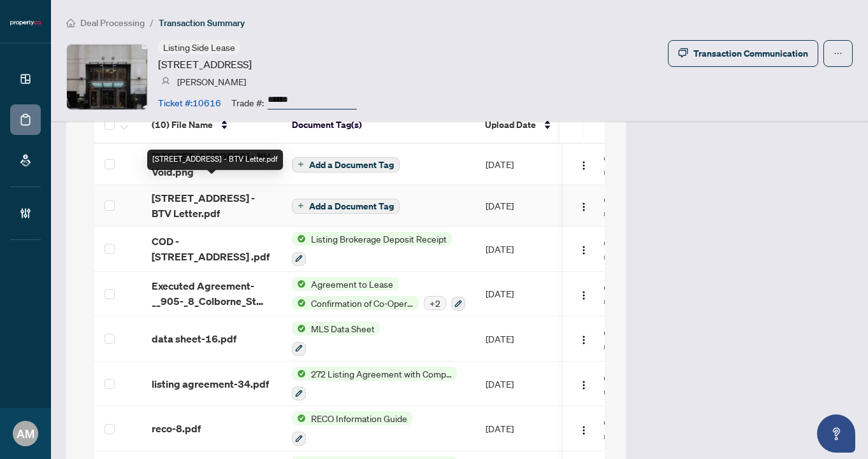  What do you see at coordinates (838, 53) in the screenshot?
I see `span: ellipsis` at bounding box center [838, 53].